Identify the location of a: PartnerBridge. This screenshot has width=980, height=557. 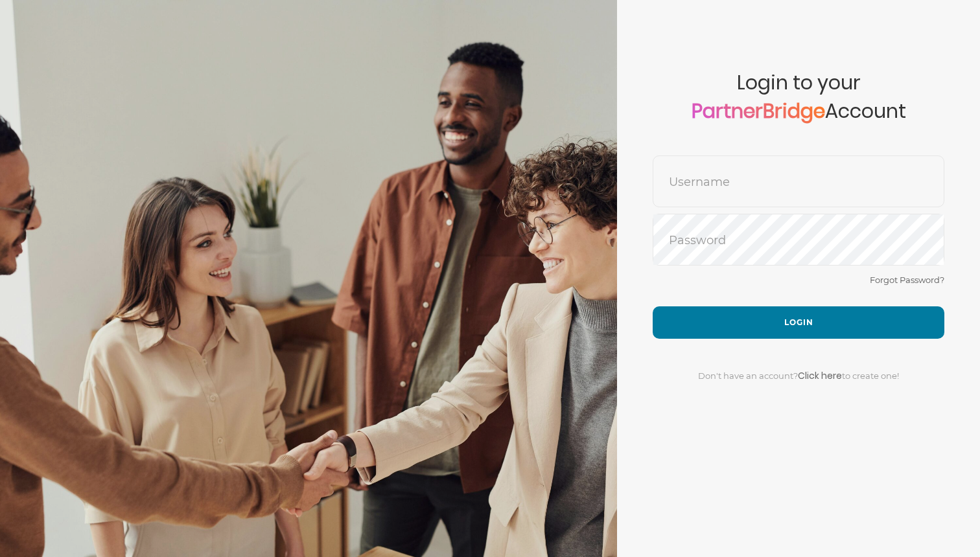
(758, 111).